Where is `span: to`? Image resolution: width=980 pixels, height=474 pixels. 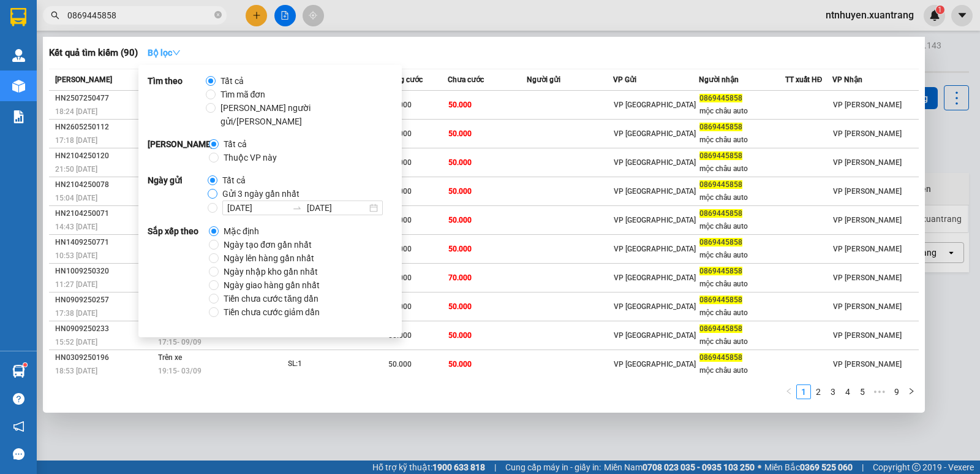
span: to is located at coordinates (297, 208).